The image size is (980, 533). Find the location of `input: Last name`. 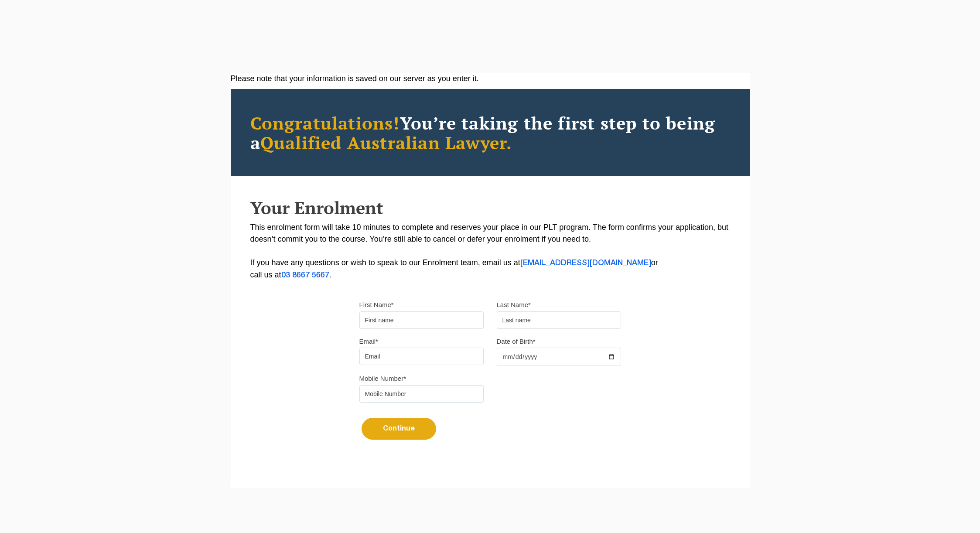

input: Last name is located at coordinates (558, 320).